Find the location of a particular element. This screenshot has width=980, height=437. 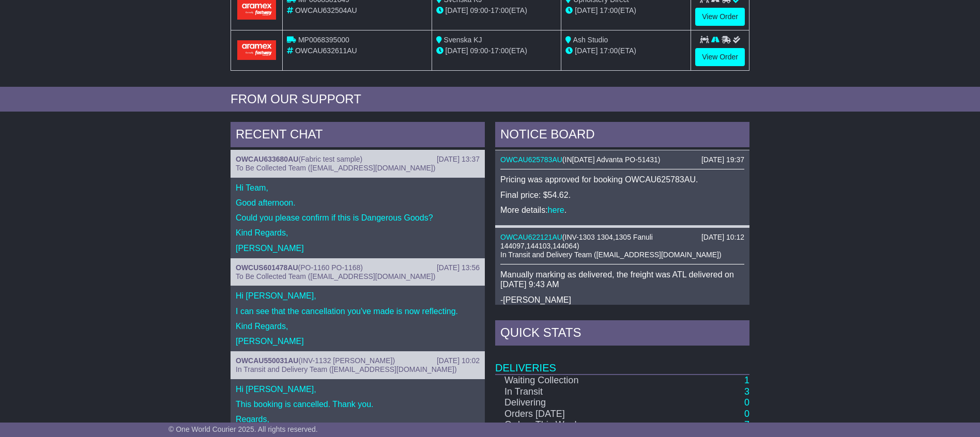

p: Pricing was approved for booking OWCAU625783AU. is located at coordinates (622, 179).